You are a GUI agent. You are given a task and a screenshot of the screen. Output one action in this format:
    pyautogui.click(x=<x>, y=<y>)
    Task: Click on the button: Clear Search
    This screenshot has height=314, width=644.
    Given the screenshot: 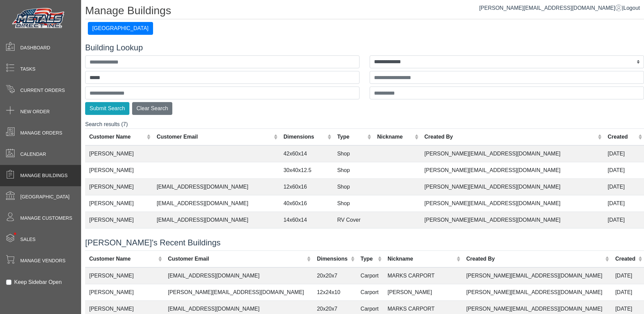 What is the action you would take?
    pyautogui.click(x=152, y=109)
    